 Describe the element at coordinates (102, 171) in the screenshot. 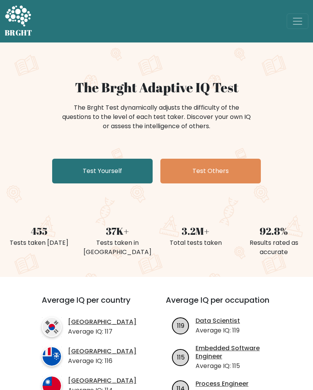

I see `a: Test Yourself` at that location.